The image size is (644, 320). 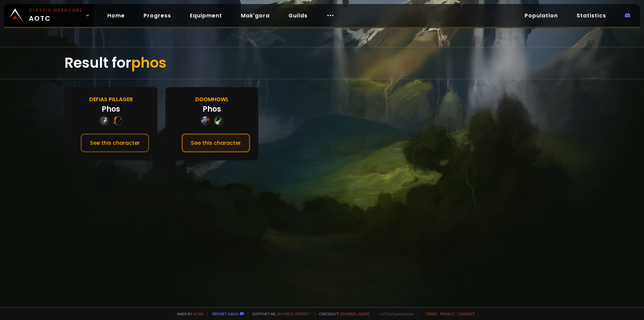 I want to click on a: Statistics, so click(x=591, y=15).